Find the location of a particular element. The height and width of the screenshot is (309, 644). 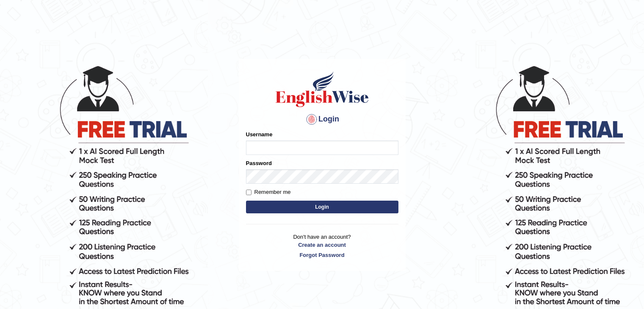

a: Create an account is located at coordinates (322, 244).